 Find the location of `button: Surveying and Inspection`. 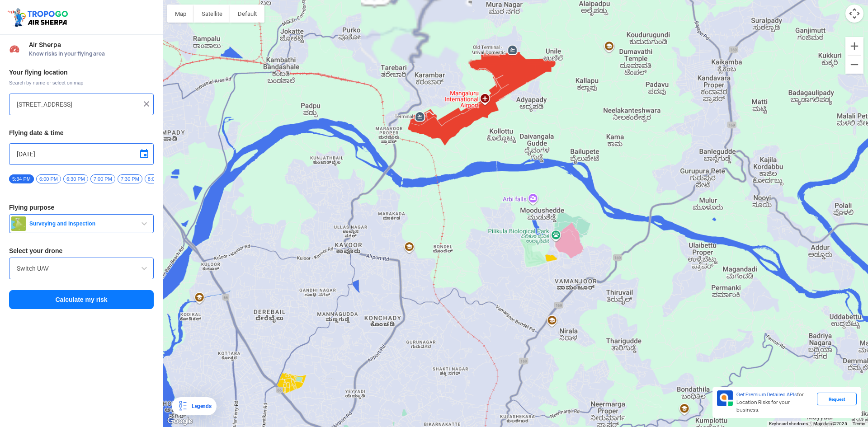

button: Surveying and Inspection is located at coordinates (81, 224).